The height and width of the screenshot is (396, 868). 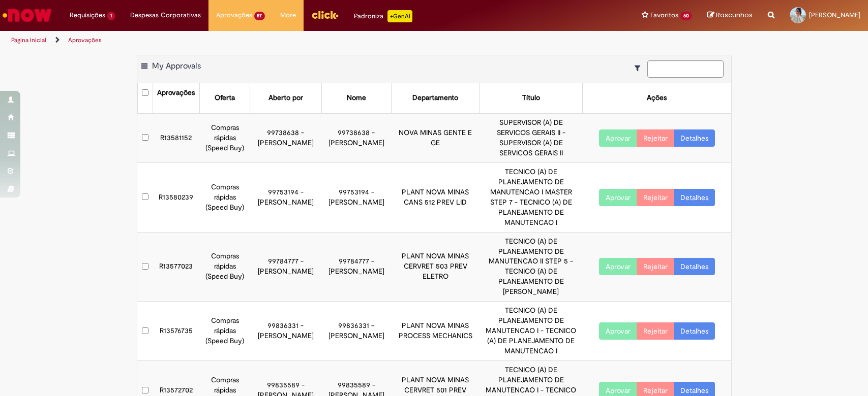 What do you see at coordinates (111, 16) in the screenshot?
I see `span: 1` at bounding box center [111, 16].